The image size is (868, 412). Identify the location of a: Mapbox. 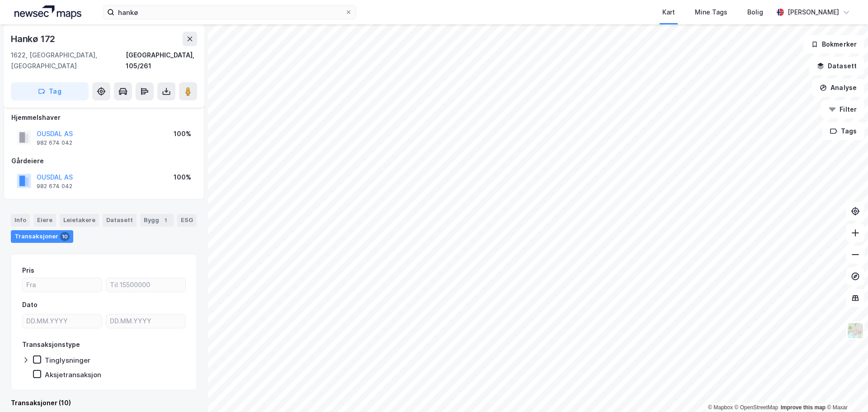
(720, 407).